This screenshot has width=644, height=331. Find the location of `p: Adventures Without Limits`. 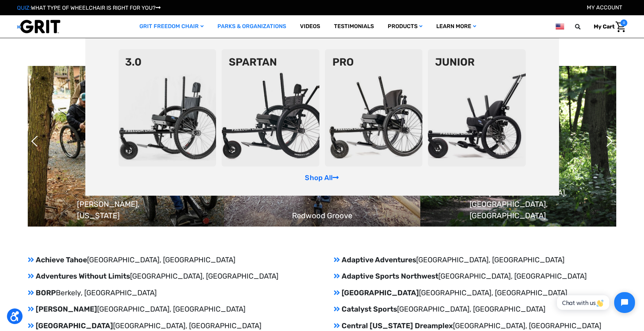

p: Adventures Without Limits is located at coordinates (169, 276).